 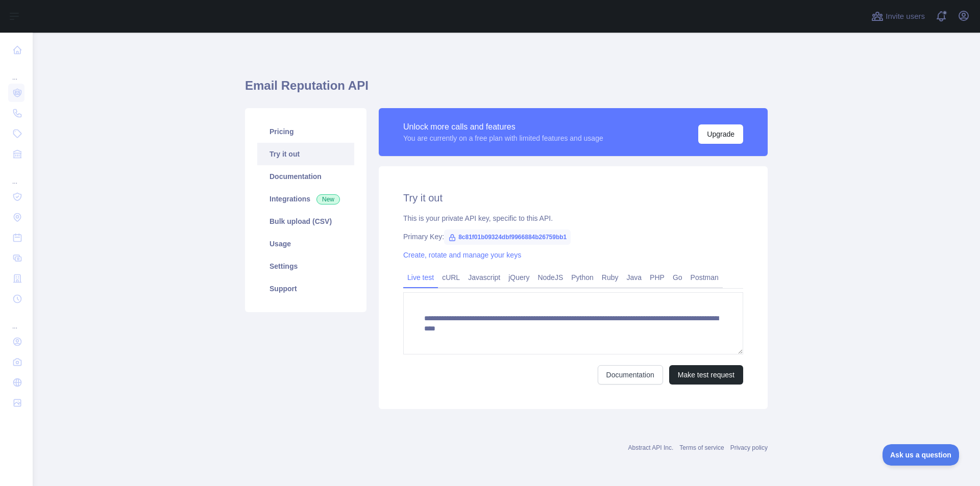 I want to click on div: Primary Key:, so click(x=573, y=237).